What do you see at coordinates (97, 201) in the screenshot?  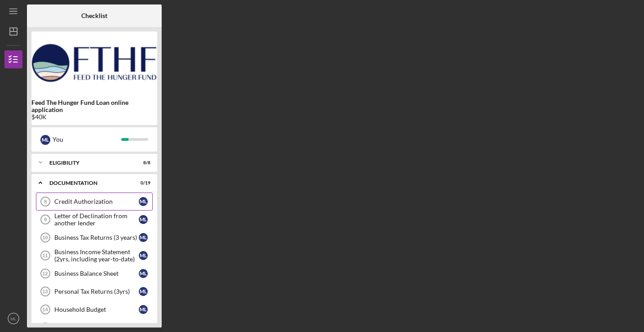 I see `div: Credit Authorization` at bounding box center [97, 201].